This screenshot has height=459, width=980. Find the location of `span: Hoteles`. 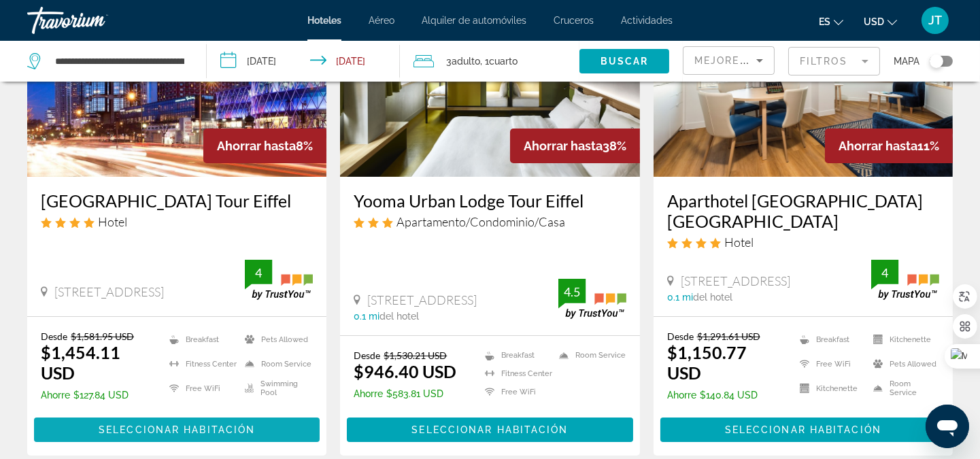

span: Hoteles is located at coordinates (324, 20).